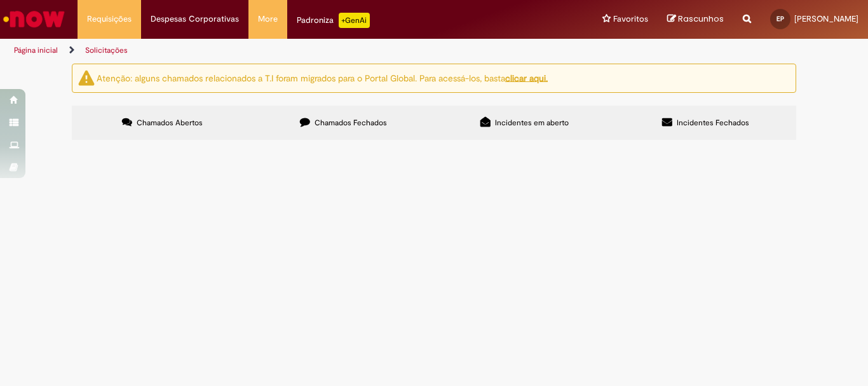 The image size is (868, 386). What do you see at coordinates (695, 19) in the screenshot?
I see `a: Rascunhos` at bounding box center [695, 19].